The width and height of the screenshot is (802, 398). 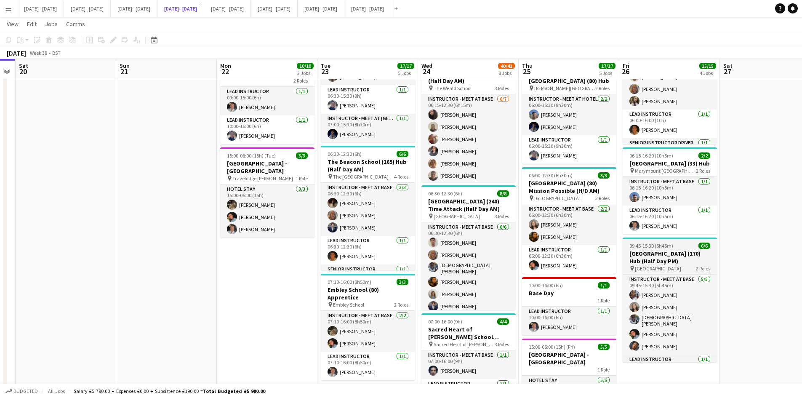 I want to click on span: 25, so click(x=527, y=71).